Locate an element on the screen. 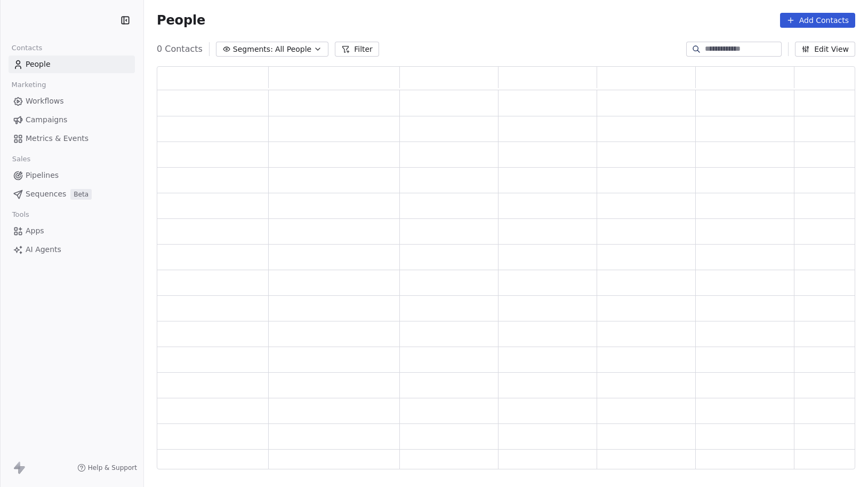 This screenshot has height=487, width=868. a: Campaigns is located at coordinates (72, 119).